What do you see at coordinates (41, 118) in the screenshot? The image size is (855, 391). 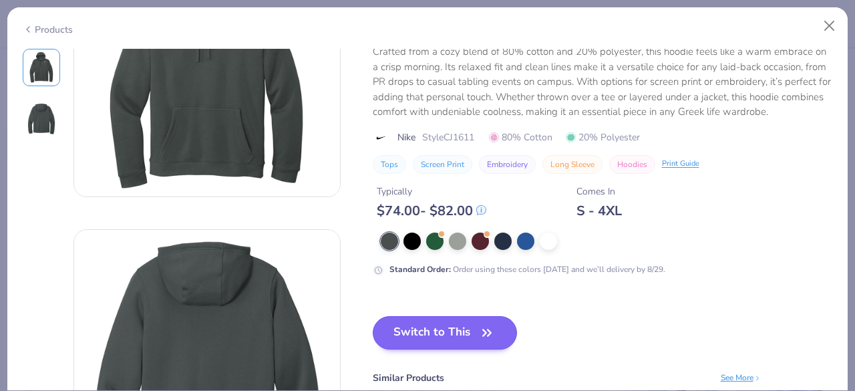 I see `img: Back` at bounding box center [41, 118].